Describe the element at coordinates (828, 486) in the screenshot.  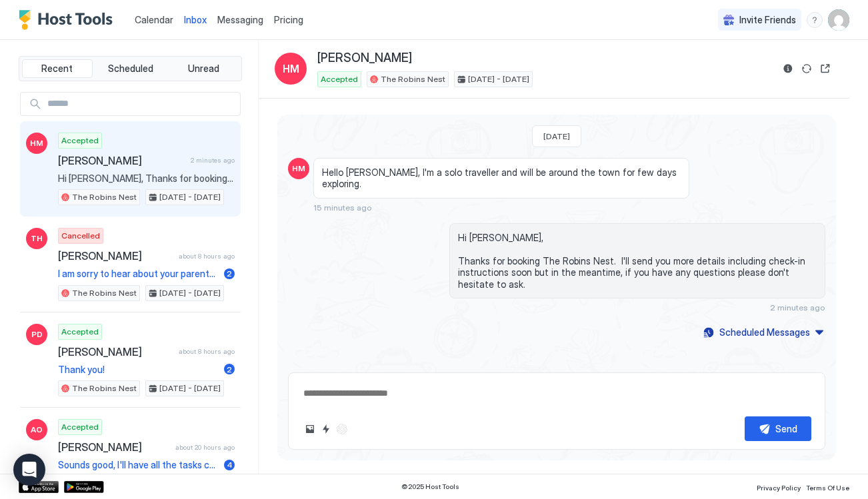
I see `a: Terms Of Use` at that location.